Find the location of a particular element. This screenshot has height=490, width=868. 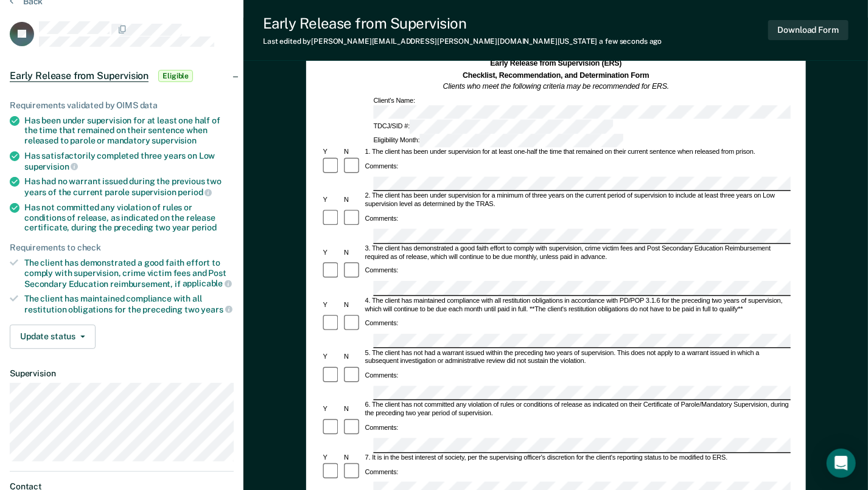

dt: Supervision is located at coordinates (122, 373).